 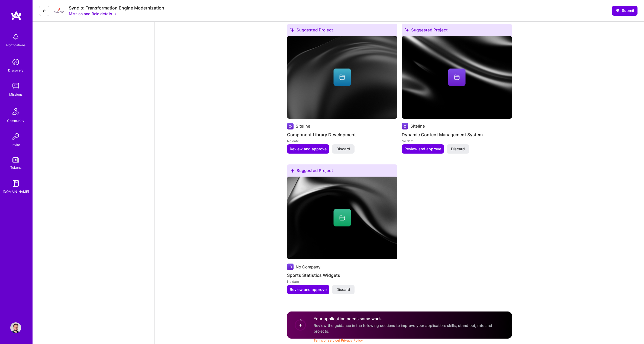 I want to click on span: Submit, so click(x=625, y=11).